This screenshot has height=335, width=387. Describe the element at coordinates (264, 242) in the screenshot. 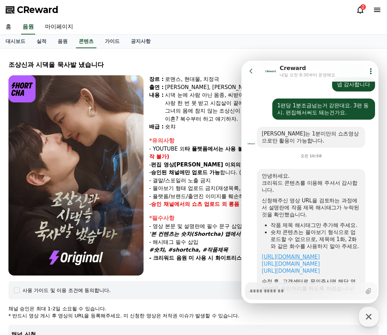

I see `p: - 해시태그 필수 삽입` at that location.